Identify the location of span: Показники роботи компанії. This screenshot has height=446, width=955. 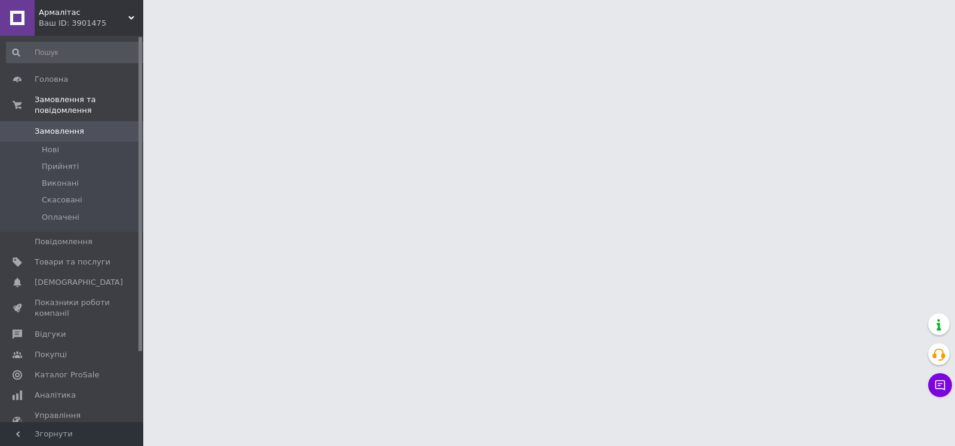
(72, 308).